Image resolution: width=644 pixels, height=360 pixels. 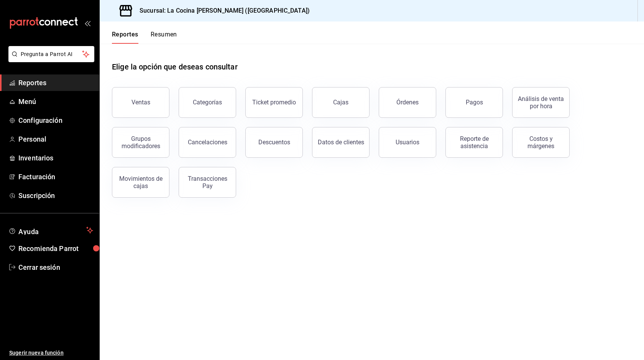 I want to click on span: Menú, so click(x=56, y=101).